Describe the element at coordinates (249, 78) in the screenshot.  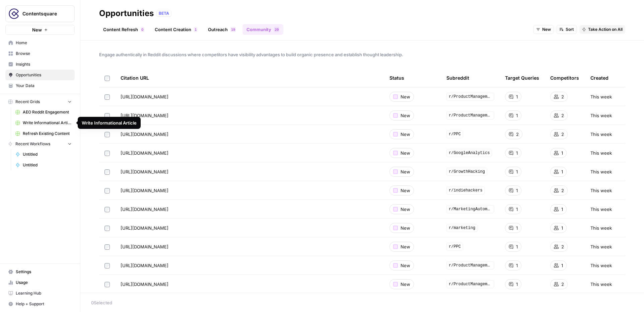
I see `div: Citation URL` at that location.